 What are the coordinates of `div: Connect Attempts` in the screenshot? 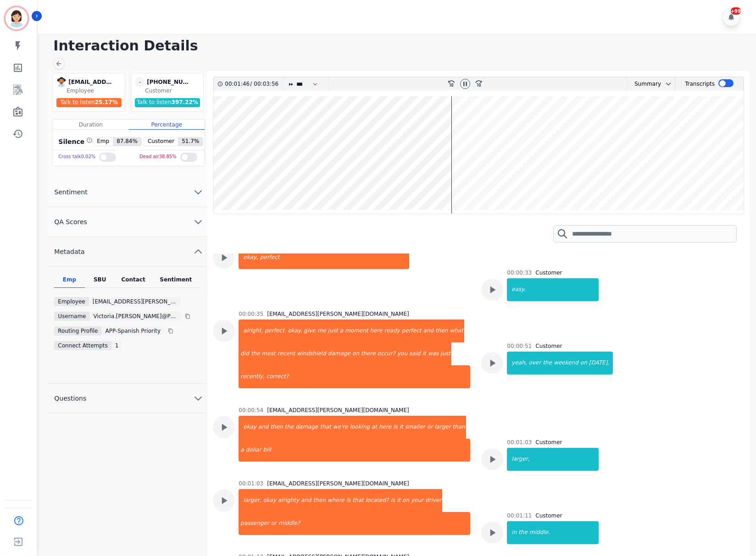 It's located at (82, 346).